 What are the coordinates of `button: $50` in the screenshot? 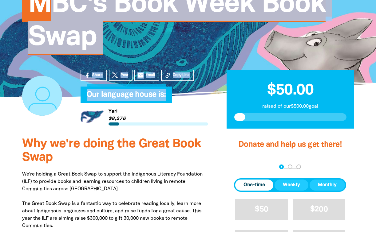 It's located at (261, 210).